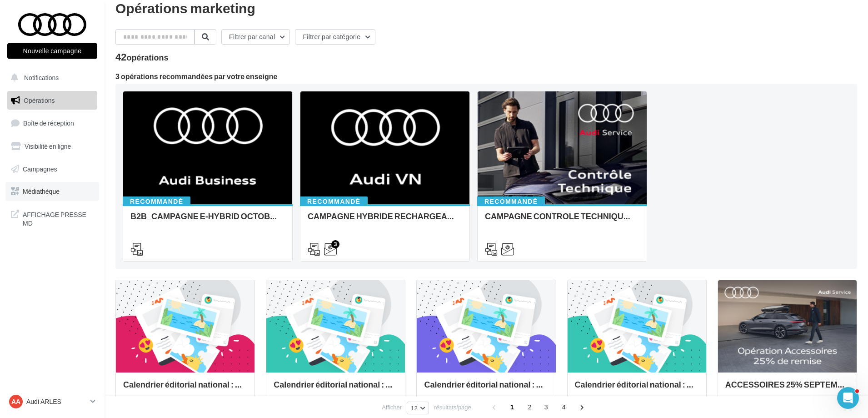  What do you see at coordinates (147, 58) in the screenshot?
I see `div: opérations` at bounding box center [147, 58].